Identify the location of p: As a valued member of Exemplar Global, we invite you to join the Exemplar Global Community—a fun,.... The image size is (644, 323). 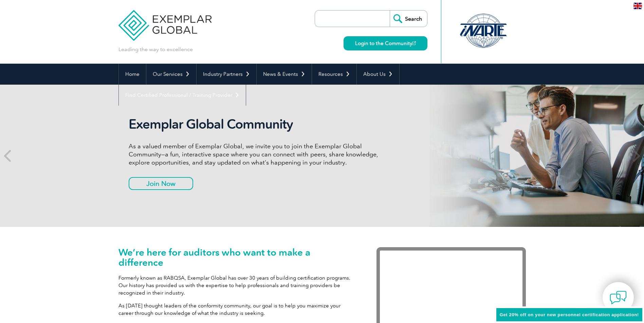
(256, 155).